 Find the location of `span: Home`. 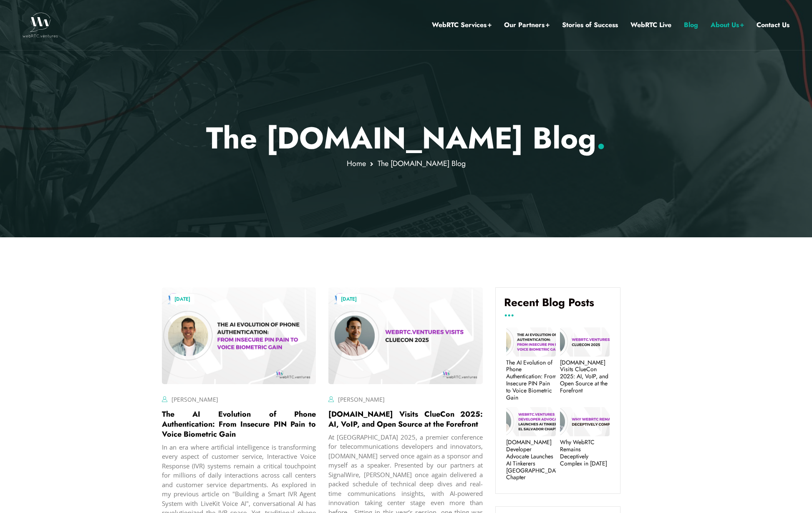

span: Home is located at coordinates (356, 164).